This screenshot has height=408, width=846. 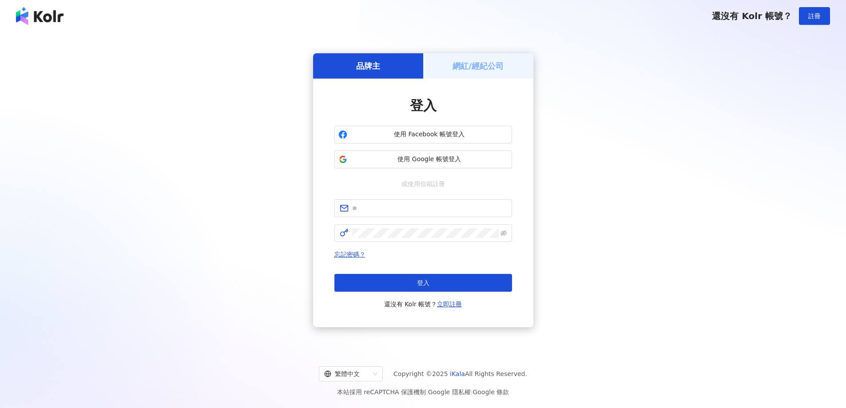 What do you see at coordinates (458, 374) in the screenshot?
I see `a: iKala` at bounding box center [458, 374].